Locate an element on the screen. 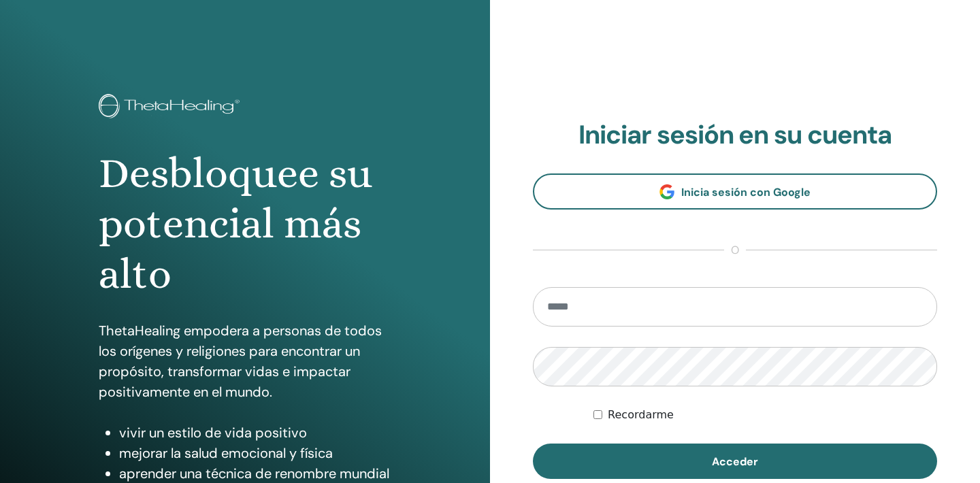  a: Inicia sesión con Google is located at coordinates (735, 191).